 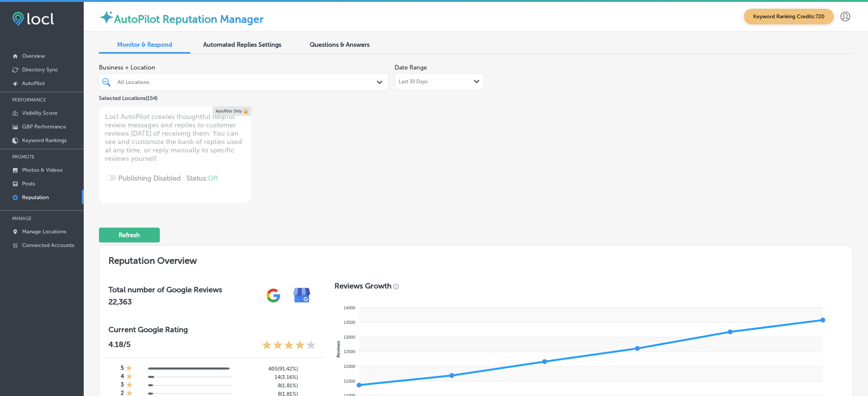 I want to click on h5: 14 ( 3.16% ), so click(x=268, y=377).